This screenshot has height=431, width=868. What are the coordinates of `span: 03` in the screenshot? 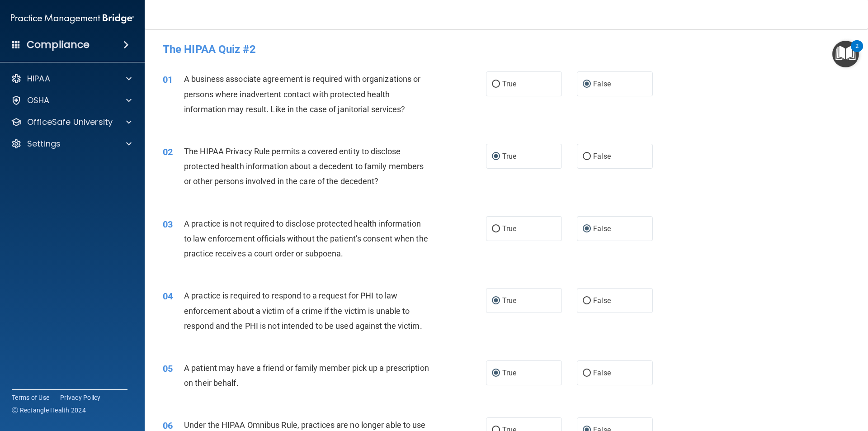 It's located at (168, 225).